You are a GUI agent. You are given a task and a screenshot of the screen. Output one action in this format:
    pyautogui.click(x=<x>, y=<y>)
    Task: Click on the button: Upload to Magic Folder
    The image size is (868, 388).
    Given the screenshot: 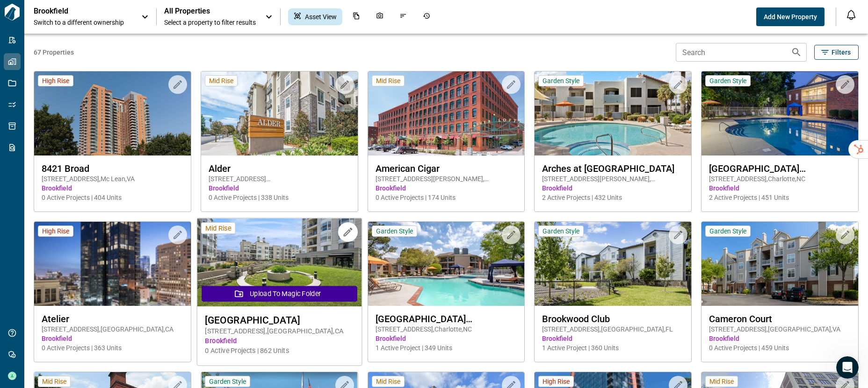 What is the action you would take?
    pyautogui.click(x=279, y=294)
    